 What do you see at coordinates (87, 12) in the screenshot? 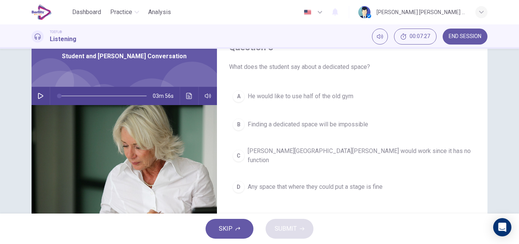
I see `button: Dashboard` at bounding box center [87, 12].